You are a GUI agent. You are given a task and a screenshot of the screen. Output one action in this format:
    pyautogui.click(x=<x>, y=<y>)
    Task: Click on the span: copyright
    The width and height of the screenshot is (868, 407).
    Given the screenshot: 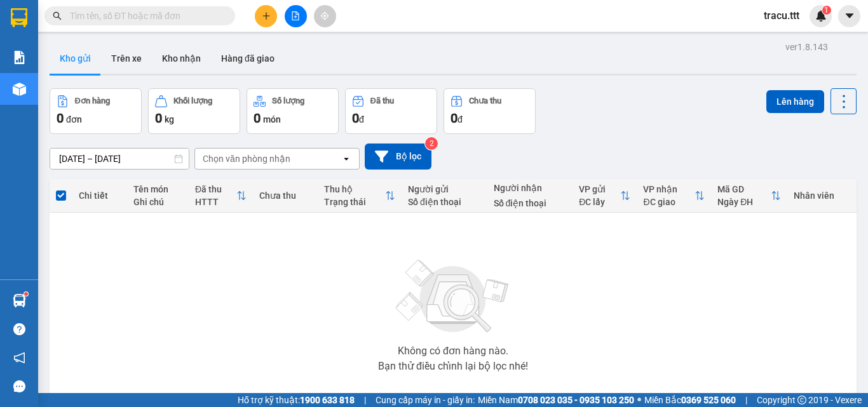 What is the action you would take?
    pyautogui.click(x=802, y=400)
    